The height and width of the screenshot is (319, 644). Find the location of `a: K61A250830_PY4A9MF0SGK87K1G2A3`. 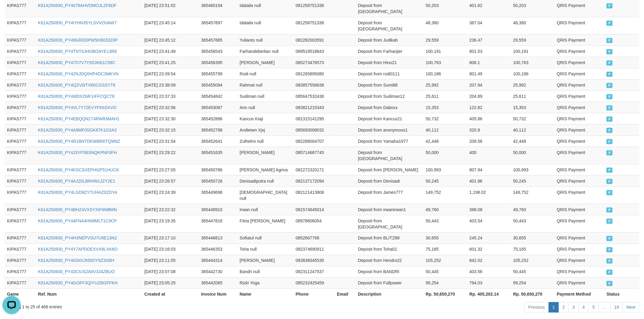

a: K61A250830_PY4A9MF0SGK87K1G2A3 is located at coordinates (77, 130).